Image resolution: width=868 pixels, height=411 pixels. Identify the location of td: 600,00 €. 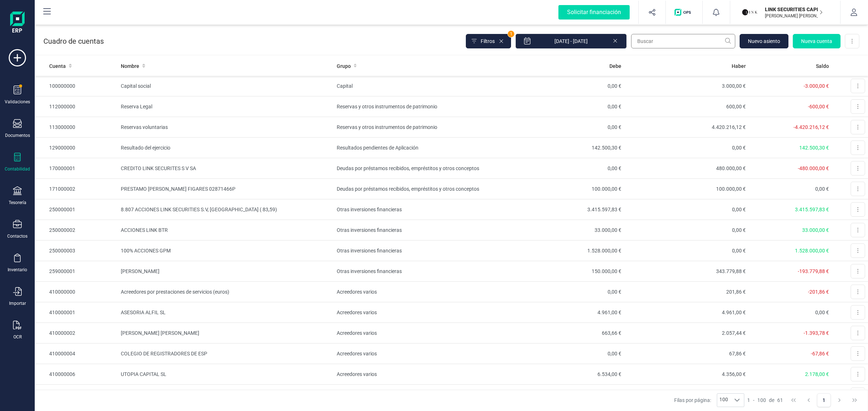
(686, 106).